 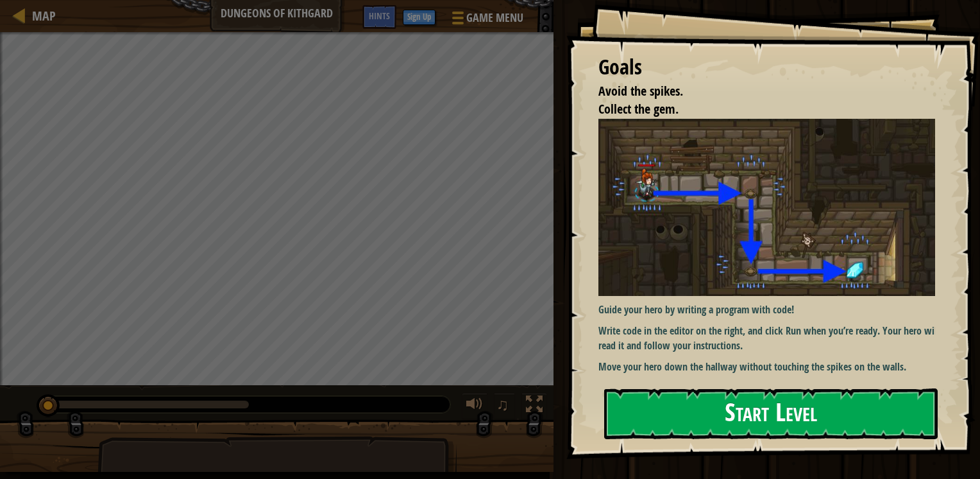 I want to click on span: Hints, so click(x=379, y=15).